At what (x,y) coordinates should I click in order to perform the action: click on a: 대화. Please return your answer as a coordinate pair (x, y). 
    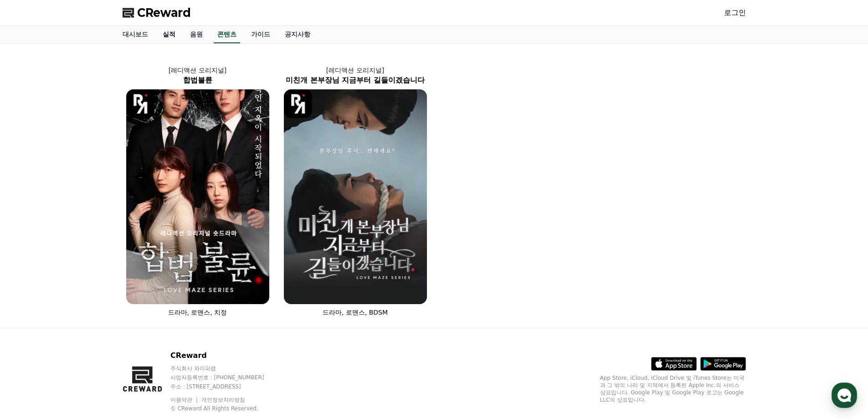
    Looking at the image, I should click on (89, 300).